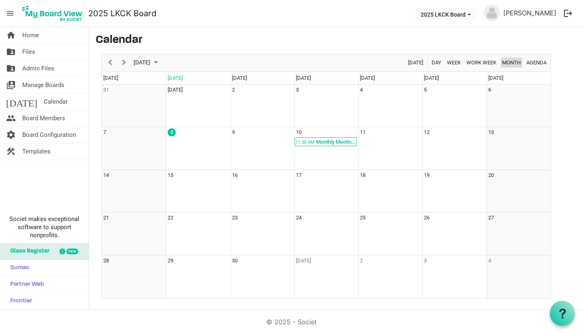 The image size is (583, 334). I want to click on span: Board Configuration, so click(49, 135).